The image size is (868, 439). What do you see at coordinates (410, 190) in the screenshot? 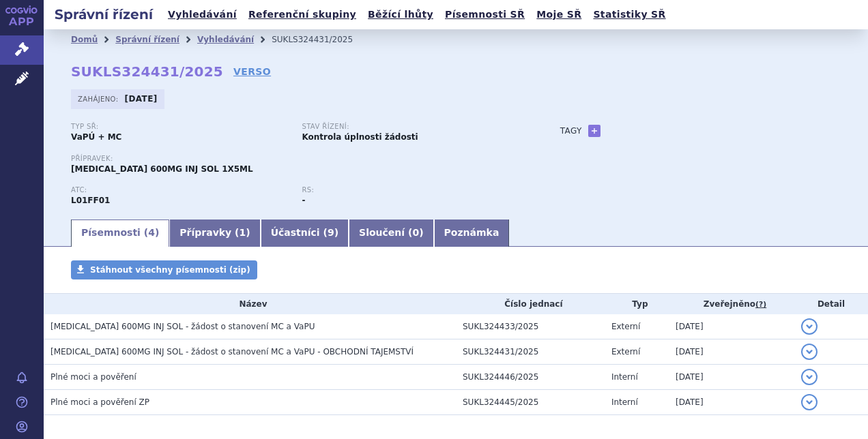
I see `p: RS:` at bounding box center [410, 190].